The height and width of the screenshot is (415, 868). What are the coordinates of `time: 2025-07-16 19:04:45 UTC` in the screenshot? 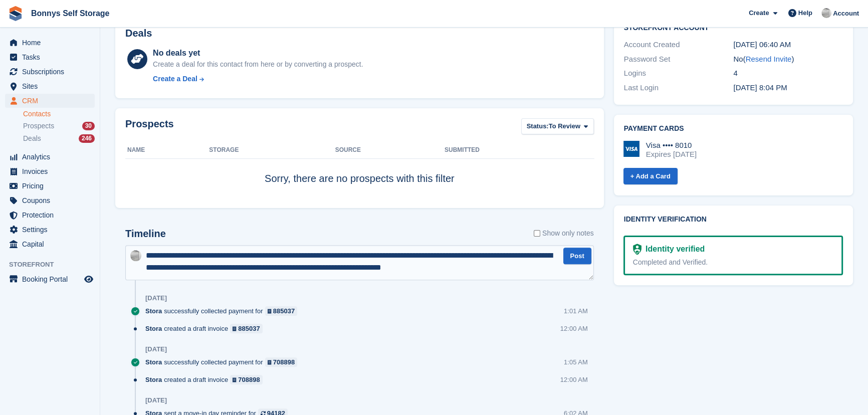 It's located at (760, 87).